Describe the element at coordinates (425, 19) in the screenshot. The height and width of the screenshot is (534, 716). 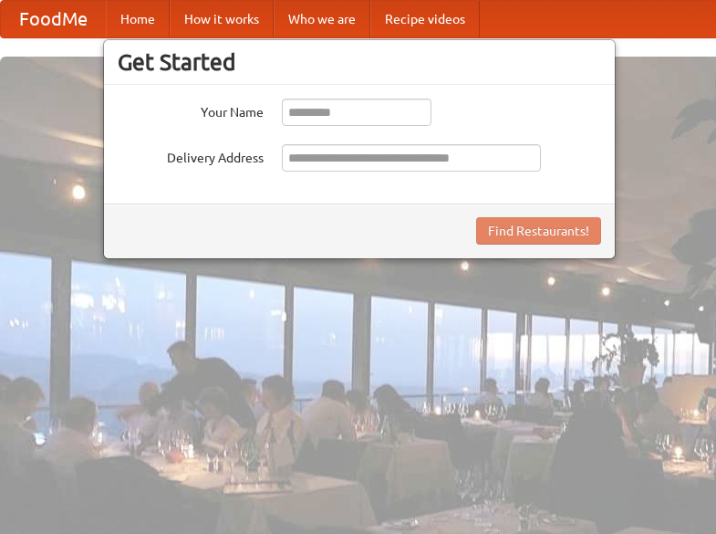
I see `a: Recipe videos` at that location.